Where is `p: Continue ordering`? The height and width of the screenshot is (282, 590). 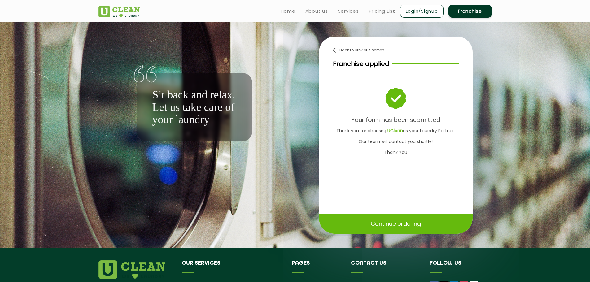
p: Continue ordering is located at coordinates (396, 224).